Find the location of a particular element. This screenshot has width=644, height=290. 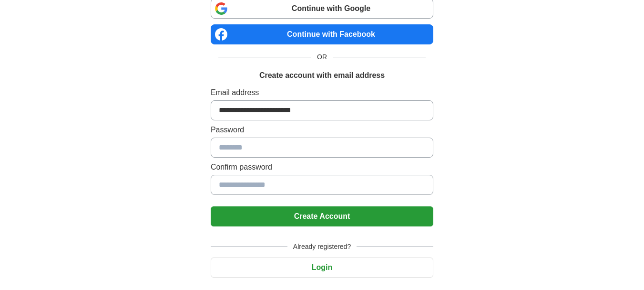

button: Login is located at coordinates (322, 267).